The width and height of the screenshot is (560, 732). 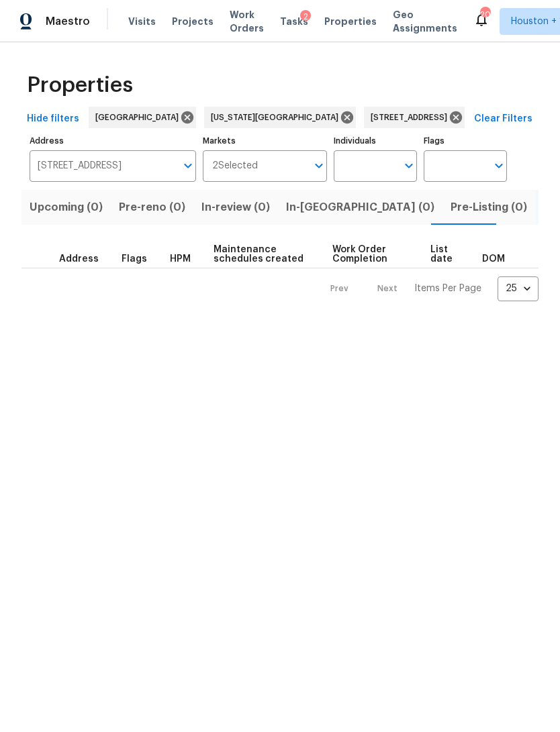 I want to click on span: HPM, so click(x=180, y=259).